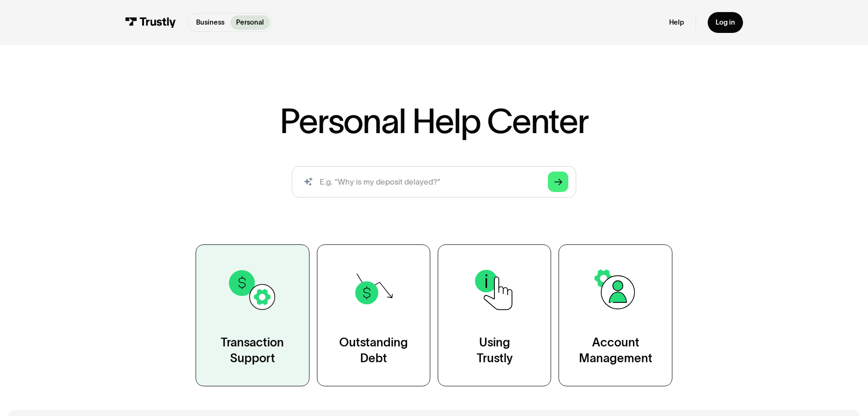 The image size is (868, 416). I want to click on input: search, so click(434, 182).